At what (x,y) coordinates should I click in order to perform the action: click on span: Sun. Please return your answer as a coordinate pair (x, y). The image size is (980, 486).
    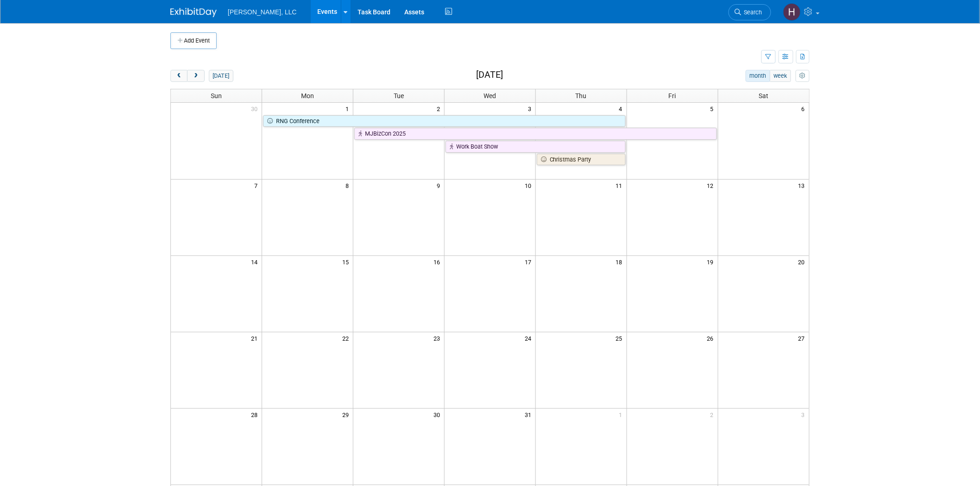
    Looking at the image, I should click on (216, 96).